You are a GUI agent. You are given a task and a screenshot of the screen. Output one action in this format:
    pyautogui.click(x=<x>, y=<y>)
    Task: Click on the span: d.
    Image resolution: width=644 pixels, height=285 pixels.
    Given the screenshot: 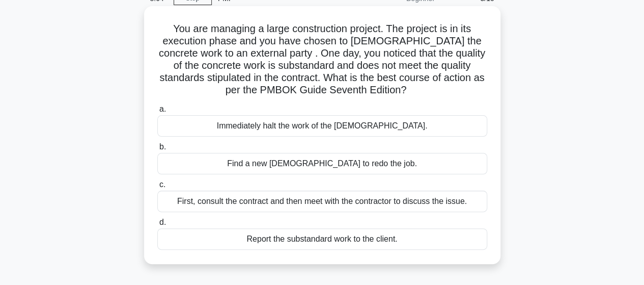 What is the action you would take?
    pyautogui.click(x=163, y=222)
    